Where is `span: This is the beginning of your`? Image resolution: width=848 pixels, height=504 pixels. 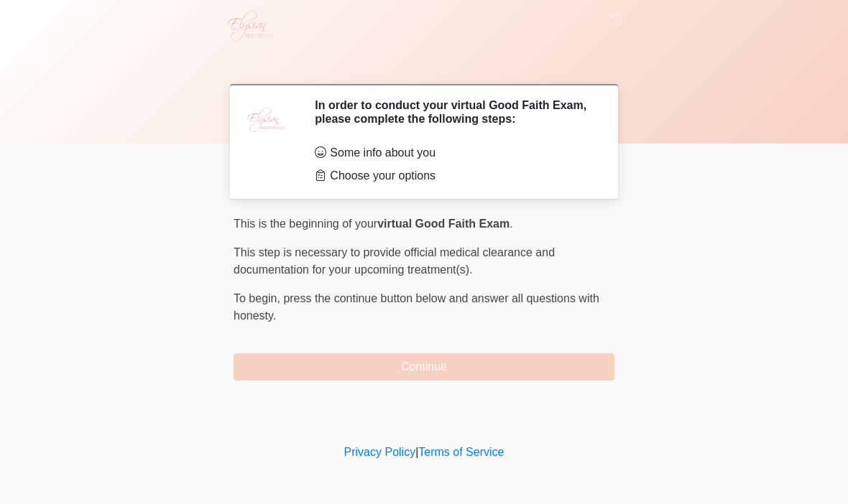
span: This is the beginning of your is located at coordinates (305, 223).